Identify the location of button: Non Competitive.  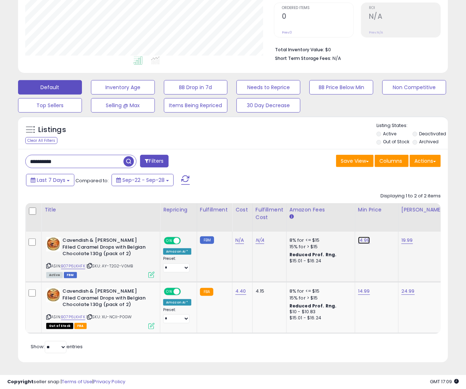
(414, 87).